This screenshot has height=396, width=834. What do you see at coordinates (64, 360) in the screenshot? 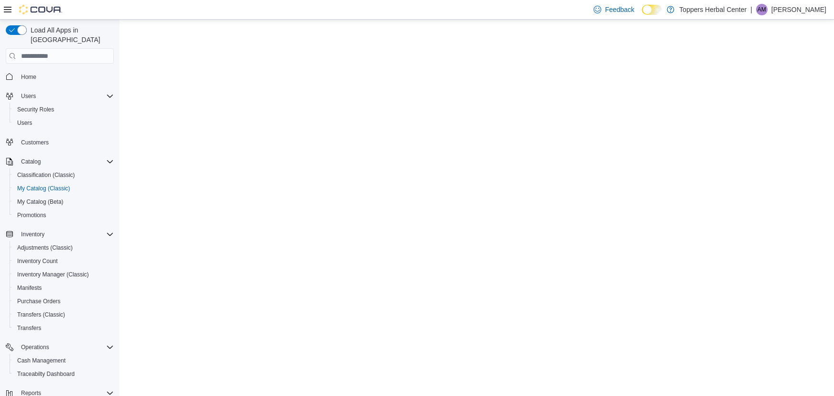
I see `button: Cash Management` at bounding box center [64, 360].